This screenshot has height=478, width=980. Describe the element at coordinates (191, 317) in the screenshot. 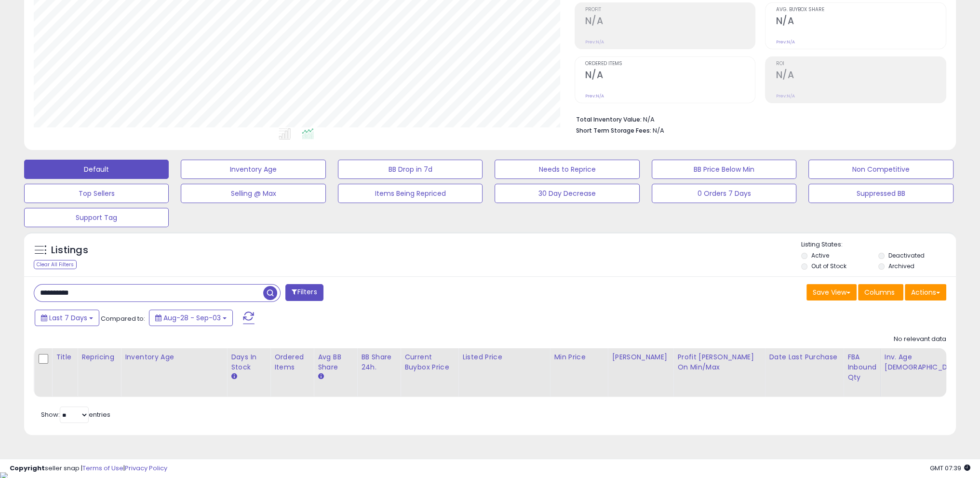

I see `button: Aug-28 - Sep-03` at that location.